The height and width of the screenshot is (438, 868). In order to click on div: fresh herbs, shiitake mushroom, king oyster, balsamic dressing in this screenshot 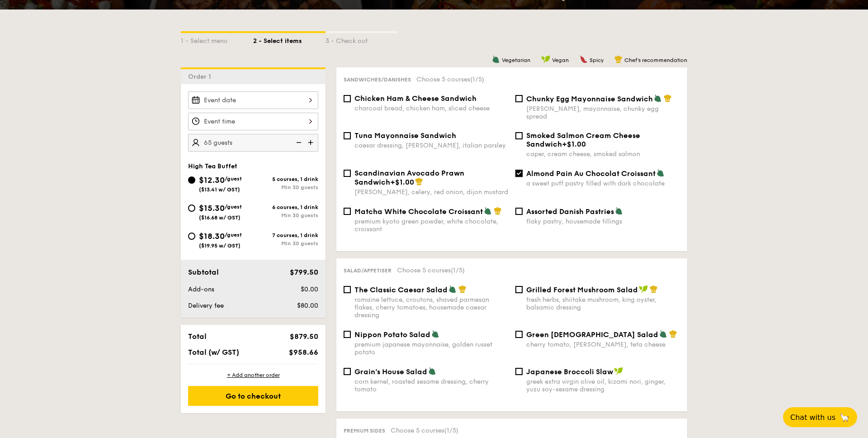, I will do `click(603, 304)`.